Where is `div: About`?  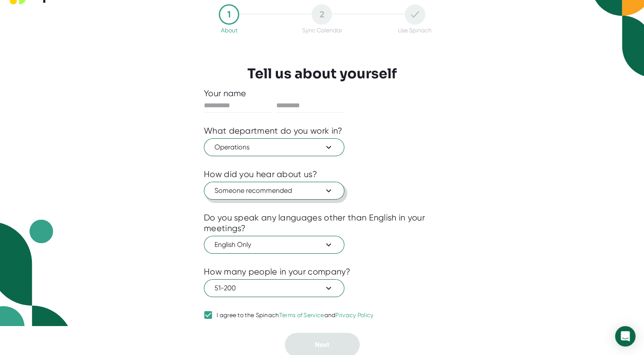 div: About is located at coordinates (229, 30).